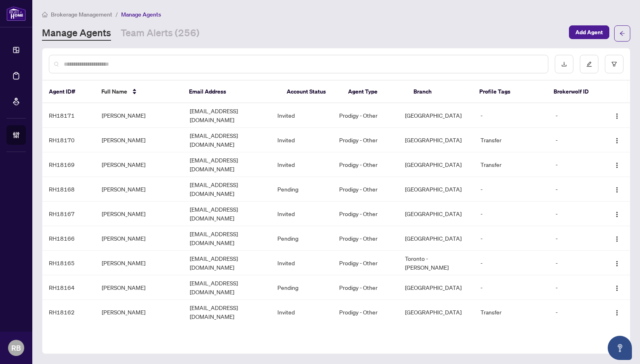 Image resolution: width=640 pixels, height=364 pixels. I want to click on span: filter, so click(614, 64).